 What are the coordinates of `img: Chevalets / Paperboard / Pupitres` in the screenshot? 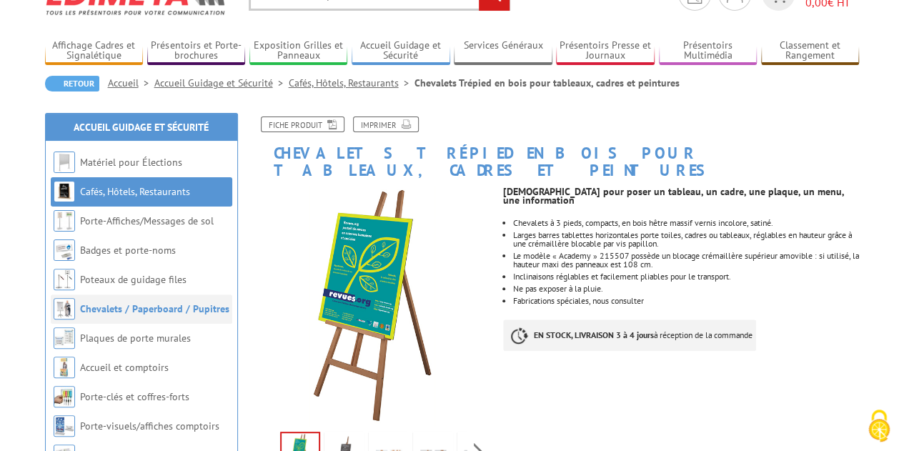 It's located at (64, 309).